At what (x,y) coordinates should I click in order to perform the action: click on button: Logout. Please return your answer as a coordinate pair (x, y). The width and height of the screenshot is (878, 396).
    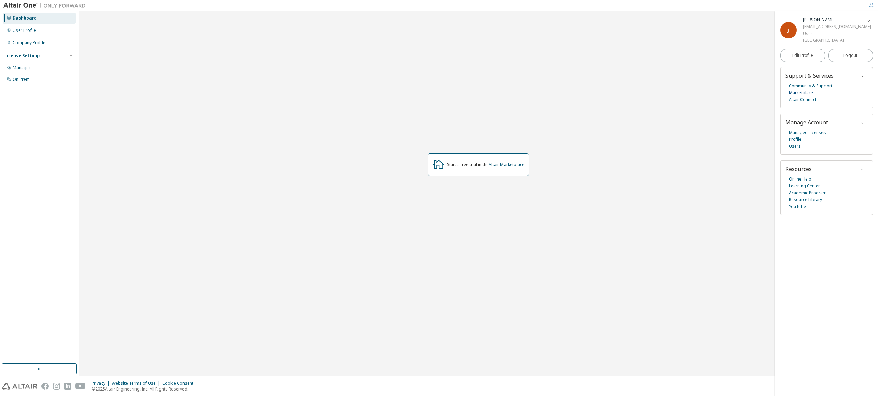
    Looking at the image, I should click on (850, 56).